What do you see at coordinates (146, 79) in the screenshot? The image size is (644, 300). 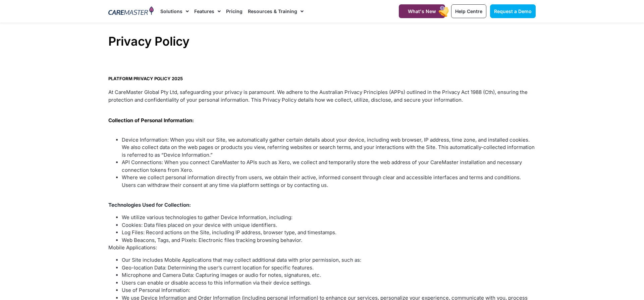 I see `b: PLATFORM PRIVACY POLICY 2025` at bounding box center [146, 79].